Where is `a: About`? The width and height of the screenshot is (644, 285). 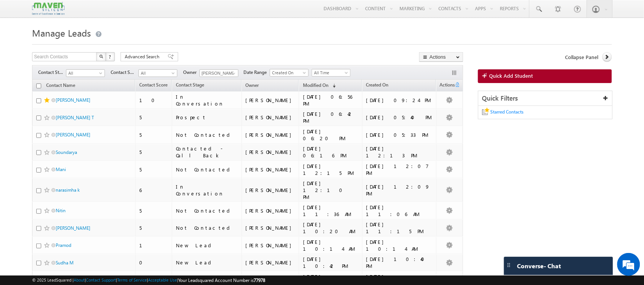
a: About is located at coordinates (79, 280).